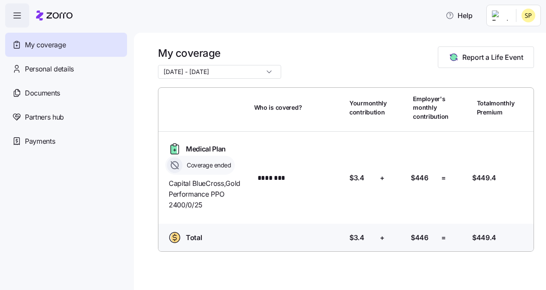 The width and height of the screenshot is (546, 290). I want to click on span: Report a Life Event, so click(493, 57).